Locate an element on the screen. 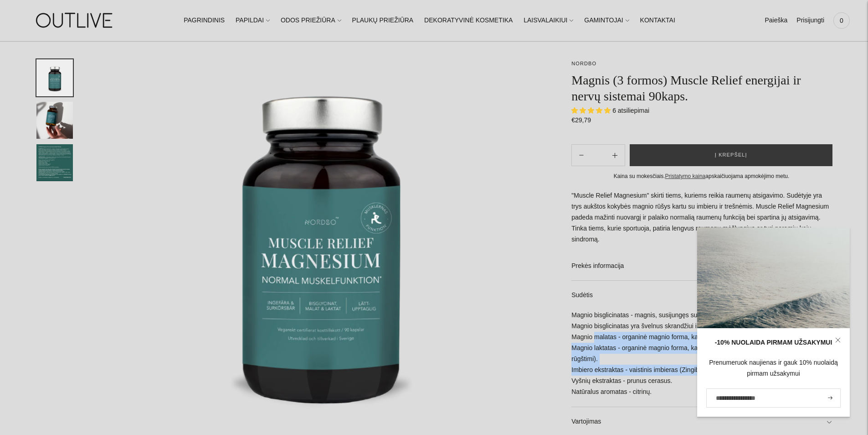  h1: Magnis (3 formos) Muscle Relief energijai ir nervų sistemai 90kaps. is located at coordinates (702, 88).